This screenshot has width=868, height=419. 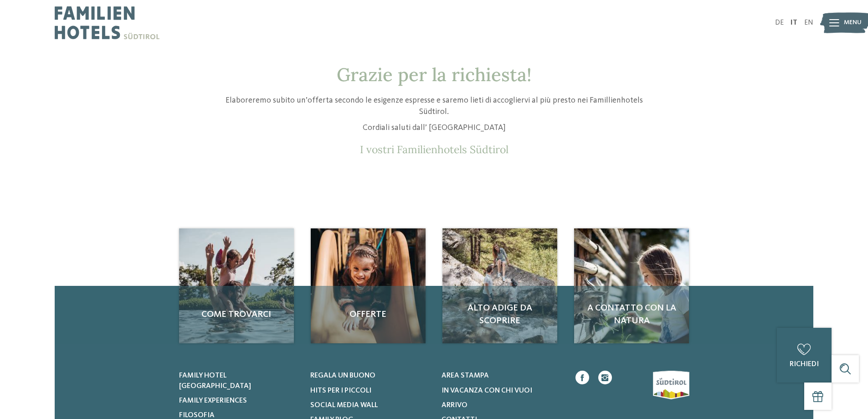 What do you see at coordinates (341, 391) in the screenshot?
I see `span: Hits per i piccoli` at bounding box center [341, 391].